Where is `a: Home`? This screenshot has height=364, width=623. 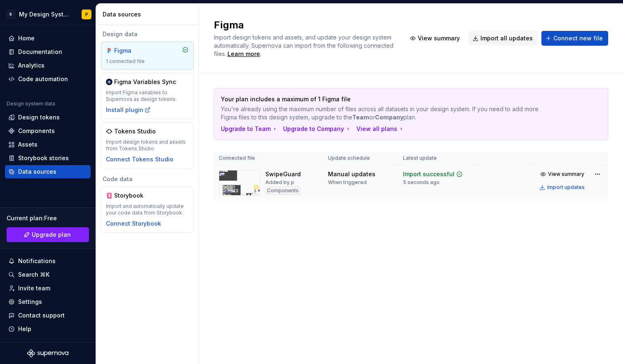
a: Home is located at coordinates (48, 39).